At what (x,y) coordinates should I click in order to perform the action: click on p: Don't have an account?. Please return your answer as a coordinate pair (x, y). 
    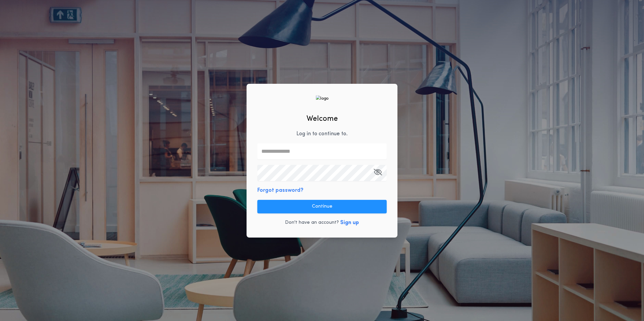
    Looking at the image, I should click on (312, 223).